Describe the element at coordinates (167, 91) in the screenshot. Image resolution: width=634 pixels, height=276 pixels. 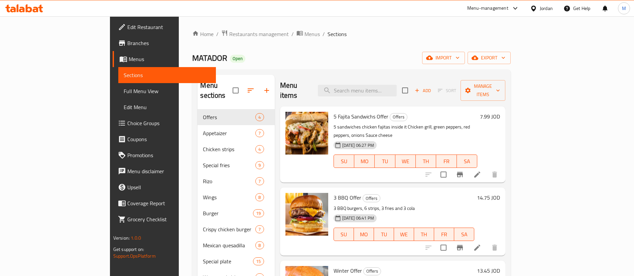
I see `span: Full Menu View` at that location.